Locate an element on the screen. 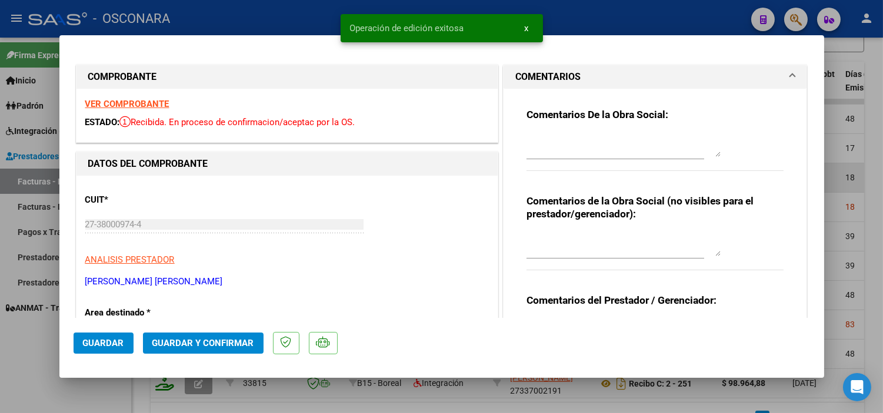  span: Guardar y Confirmar is located at coordinates (203, 343).